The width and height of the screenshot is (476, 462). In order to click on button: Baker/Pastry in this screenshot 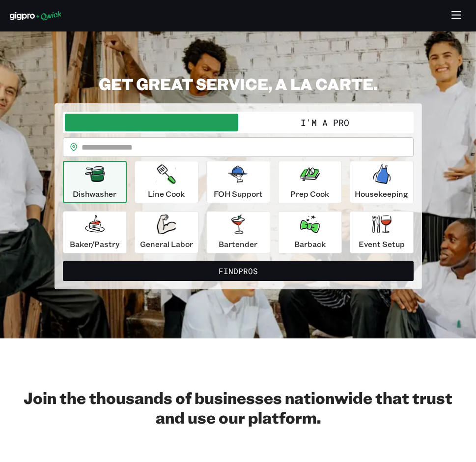, I will do `click(94, 232)`.